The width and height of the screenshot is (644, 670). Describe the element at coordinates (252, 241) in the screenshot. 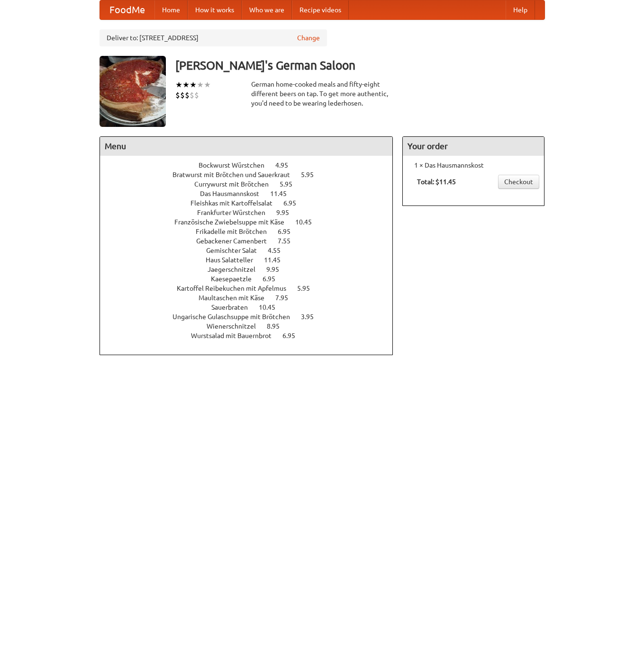

I see `a: Gebackener Camenbert 7.55` at that location.